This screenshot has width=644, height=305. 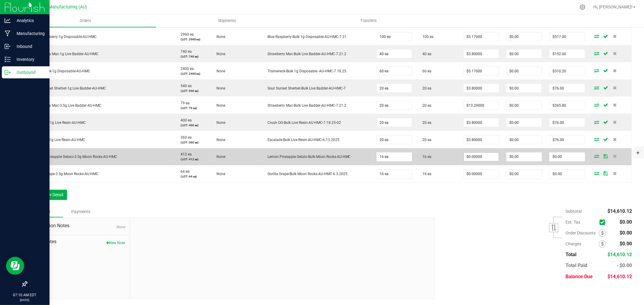 What do you see at coordinates (58, 140) in the screenshot?
I see `span: Escalade-1g Live Resin-AU-HMC` at bounding box center [58, 140].